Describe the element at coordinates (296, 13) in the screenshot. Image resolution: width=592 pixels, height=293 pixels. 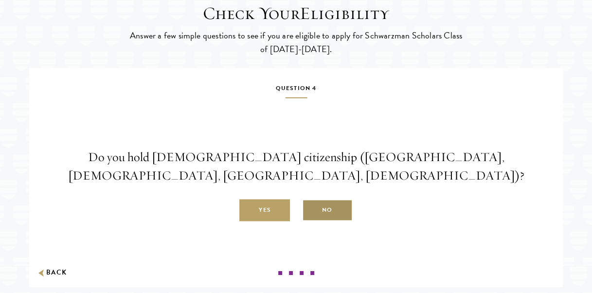
I see `h2: Check Your Eligibility` at that location.